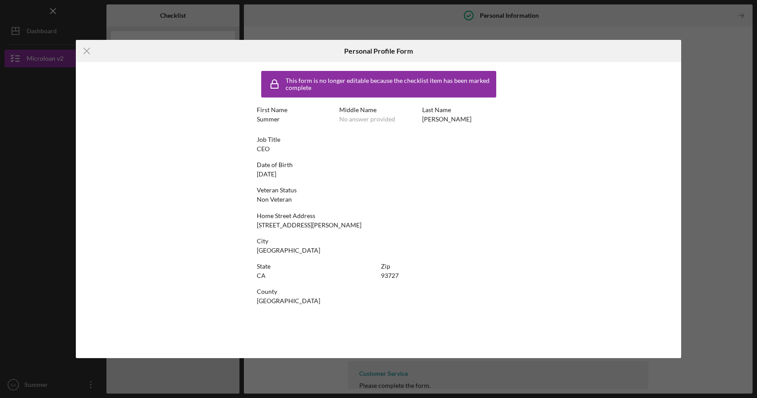 The height and width of the screenshot is (398, 757). Describe the element at coordinates (378, 51) in the screenshot. I see `h6: Personal Profile Form` at that location.